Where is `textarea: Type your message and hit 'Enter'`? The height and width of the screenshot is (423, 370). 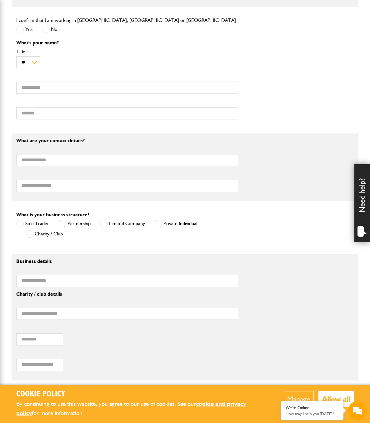 textarea: Type your message and hit 'Enter' is located at coordinates (61, 150).